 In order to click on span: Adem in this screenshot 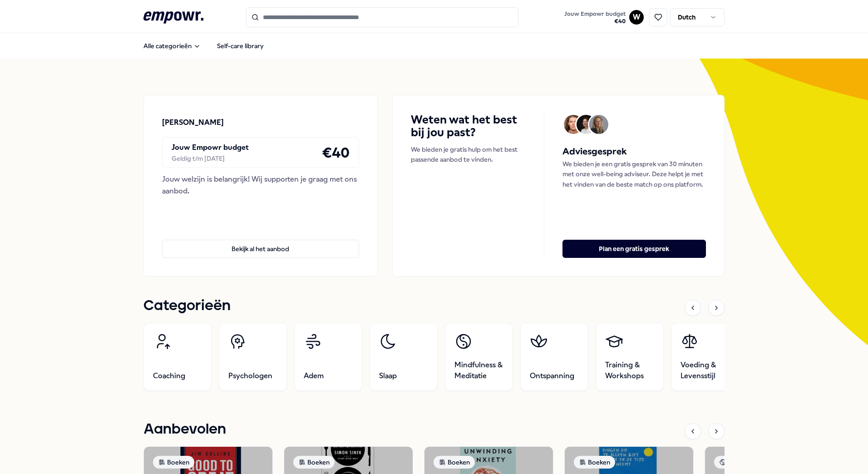, I will do `click(314, 376)`.